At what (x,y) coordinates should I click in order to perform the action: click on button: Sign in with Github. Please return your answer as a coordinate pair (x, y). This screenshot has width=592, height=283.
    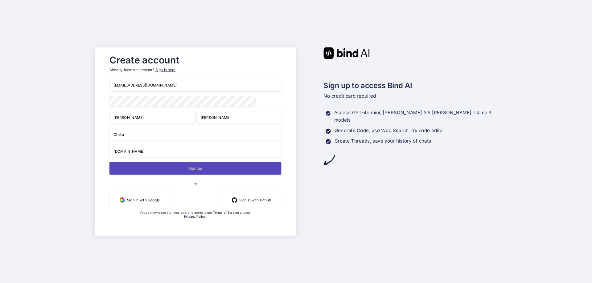
    Looking at the image, I should click on (252, 200).